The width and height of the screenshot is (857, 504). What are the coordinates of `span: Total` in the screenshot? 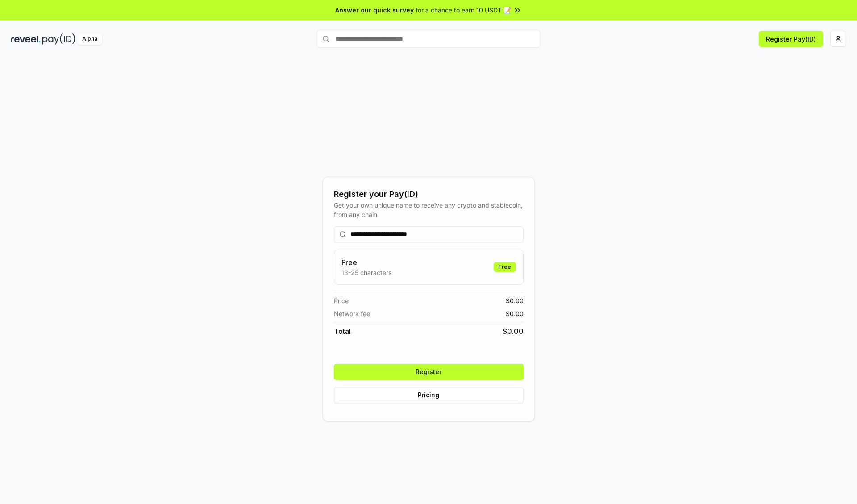 It's located at (342, 331).